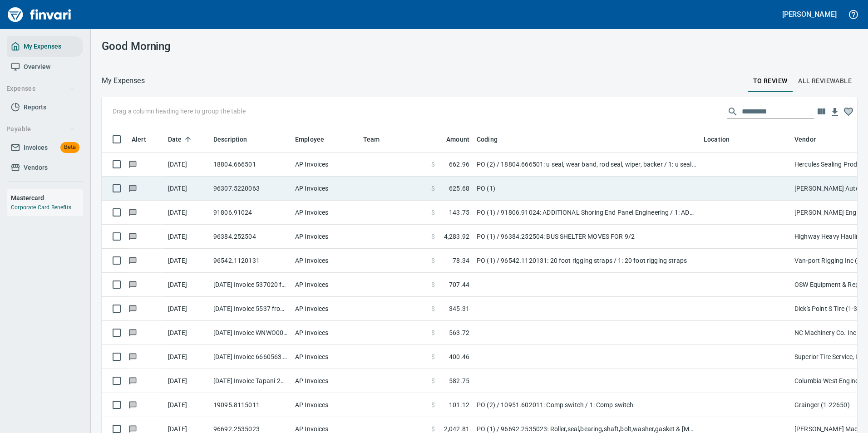  Describe the element at coordinates (41, 89) in the screenshot. I see `button: Expenses` at that location.